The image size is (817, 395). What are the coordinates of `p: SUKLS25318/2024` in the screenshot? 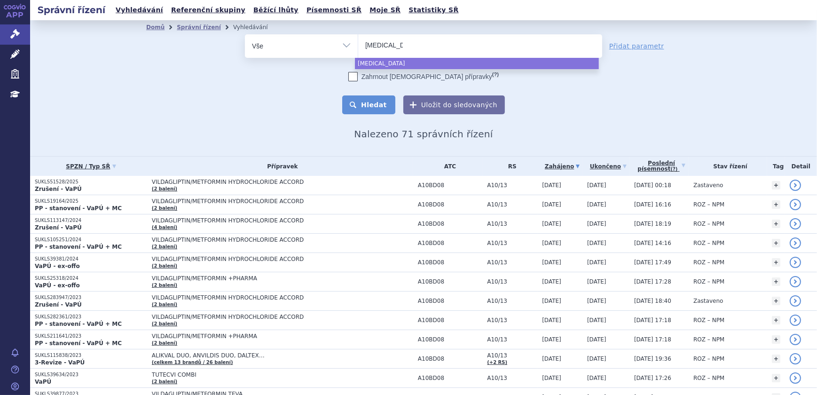 It's located at (91, 278).